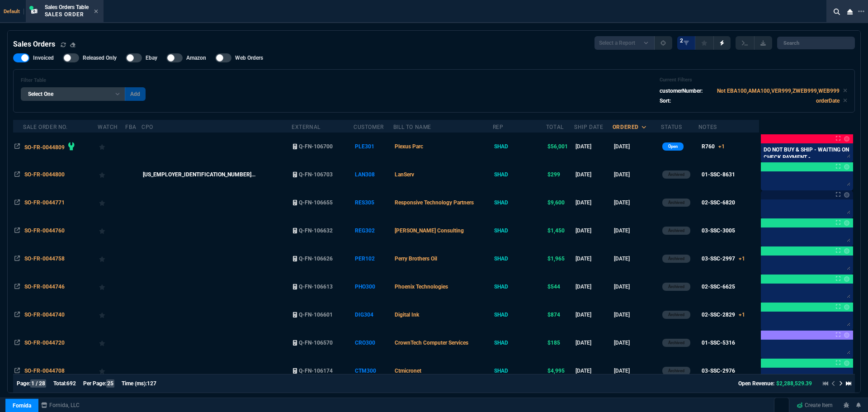  I want to click on td: PLE301, so click(374, 147).